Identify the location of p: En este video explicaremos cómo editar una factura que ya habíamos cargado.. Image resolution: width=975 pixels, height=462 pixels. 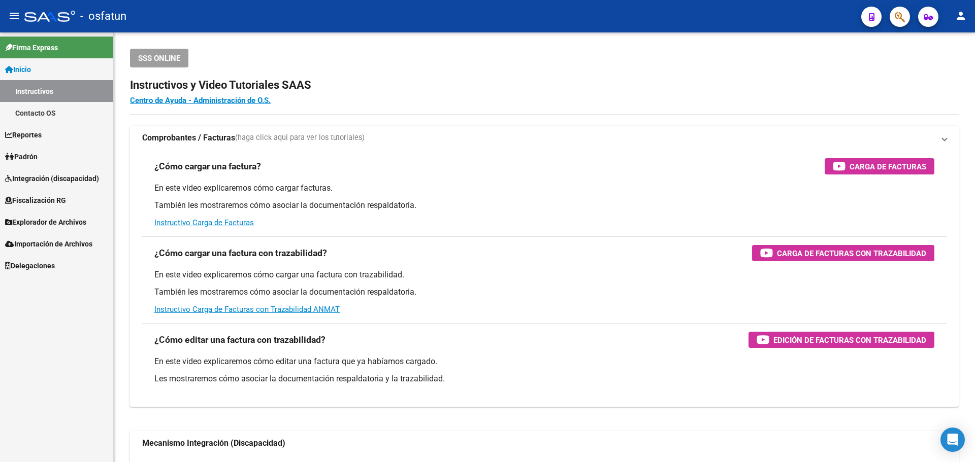
(544, 362).